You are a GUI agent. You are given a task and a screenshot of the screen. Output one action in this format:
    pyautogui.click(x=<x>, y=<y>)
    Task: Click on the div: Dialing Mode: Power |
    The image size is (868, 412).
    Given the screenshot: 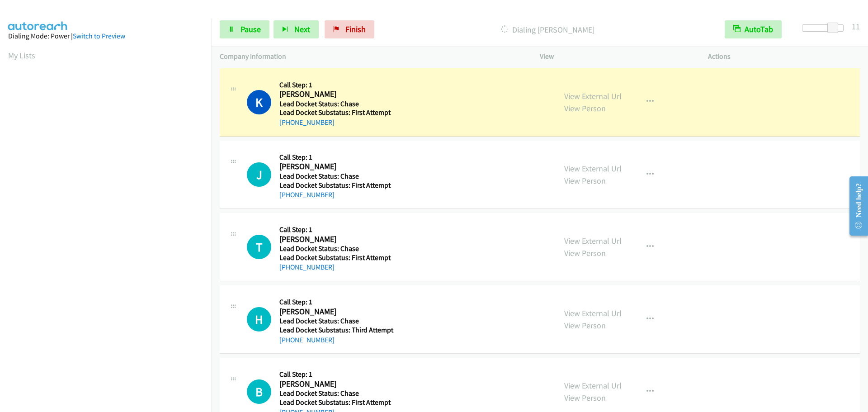 What is the action you would take?
    pyautogui.click(x=106, y=36)
    